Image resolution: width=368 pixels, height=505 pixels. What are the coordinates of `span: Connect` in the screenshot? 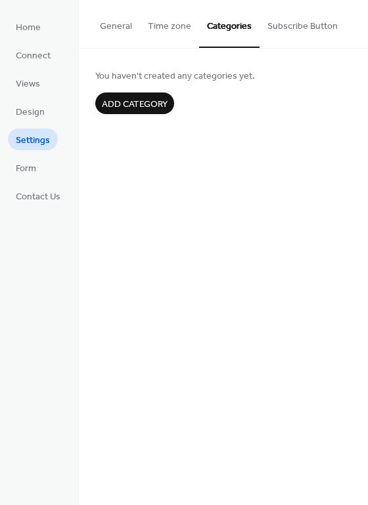 It's located at (33, 56).